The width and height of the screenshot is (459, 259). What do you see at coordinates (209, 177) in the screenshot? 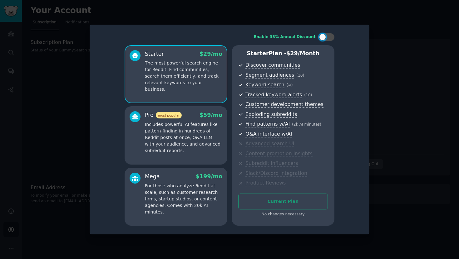
I see `span: $ 199 /mo` at bounding box center [209, 177].